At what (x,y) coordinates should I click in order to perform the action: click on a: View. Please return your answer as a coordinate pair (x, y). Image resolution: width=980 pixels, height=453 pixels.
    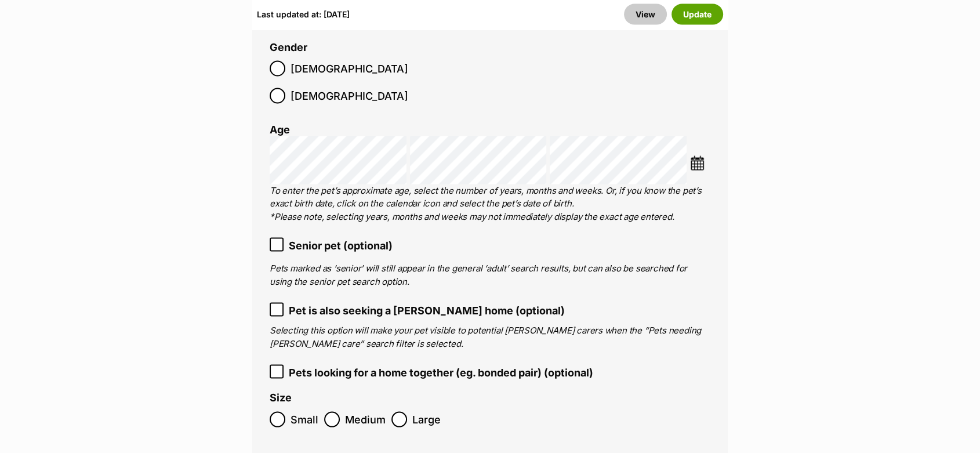
    Looking at the image, I should click on (645, 15).